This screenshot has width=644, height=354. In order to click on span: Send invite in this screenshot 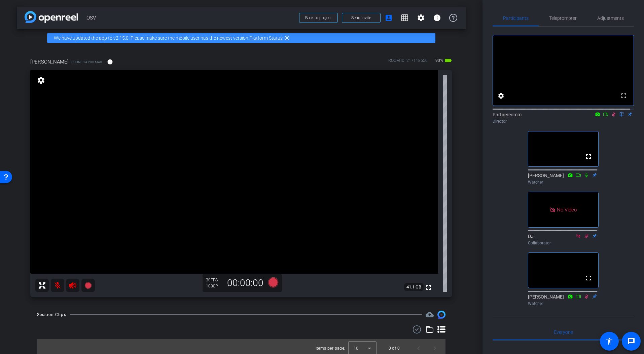, I will do `click(361, 18)`.